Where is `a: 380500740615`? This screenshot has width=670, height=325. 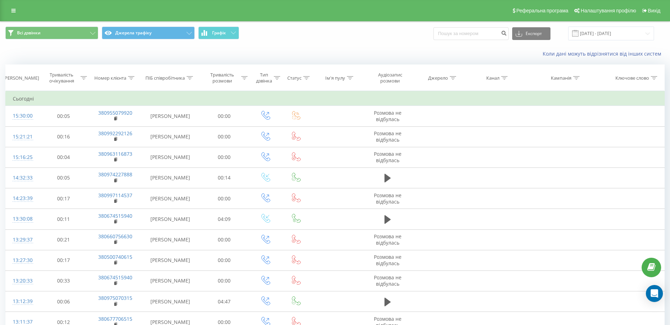
a: 380500740615 is located at coordinates (115, 257).